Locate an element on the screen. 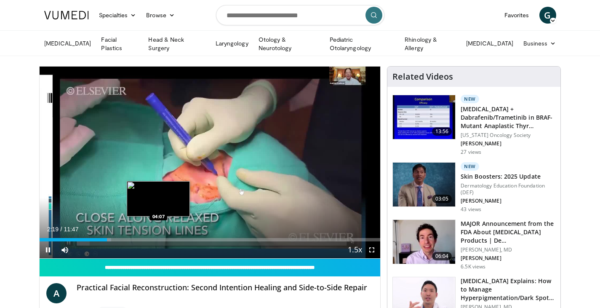  video-js: Video Player is located at coordinates (210, 162).